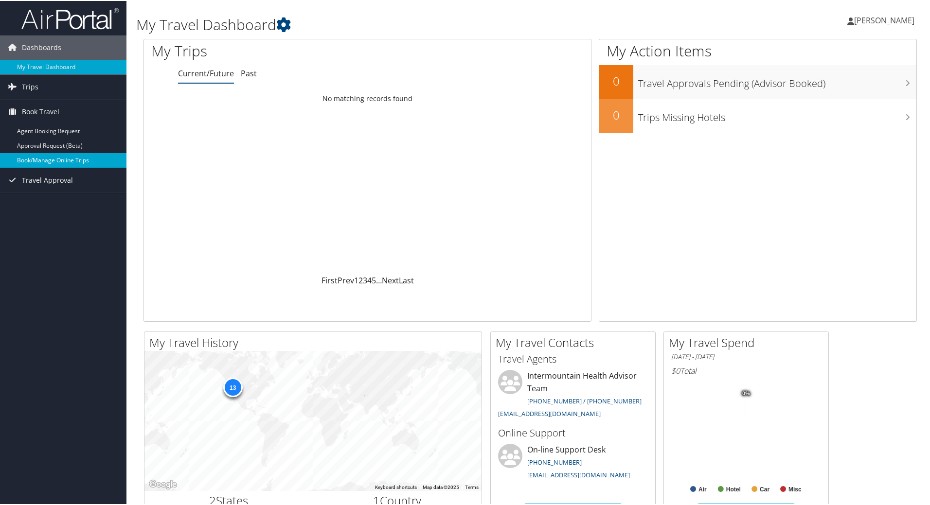  I want to click on td: No matching records found, so click(367, 98).